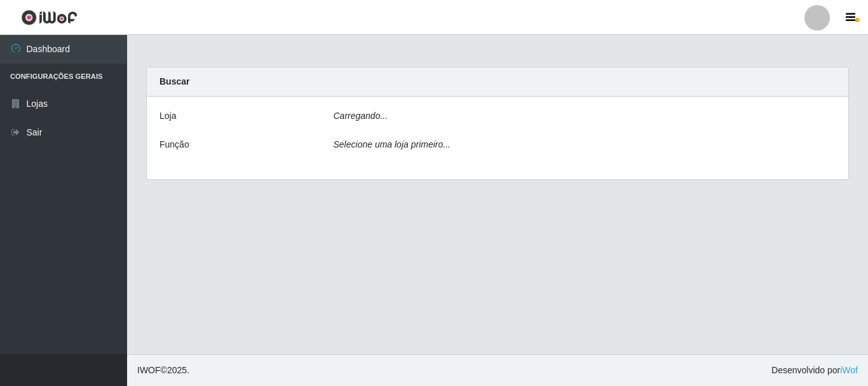  What do you see at coordinates (49, 17) in the screenshot?
I see `img: CoreUI Logo` at bounding box center [49, 17].